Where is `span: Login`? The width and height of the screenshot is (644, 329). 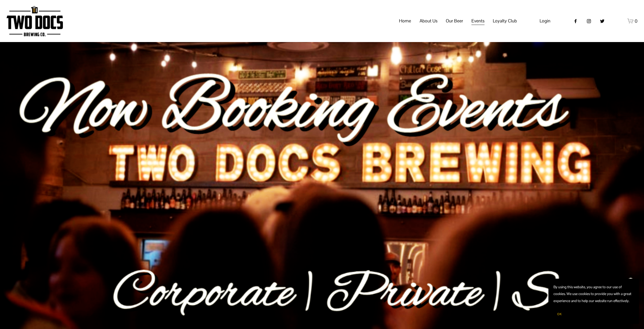
span: Login is located at coordinates (545, 20).